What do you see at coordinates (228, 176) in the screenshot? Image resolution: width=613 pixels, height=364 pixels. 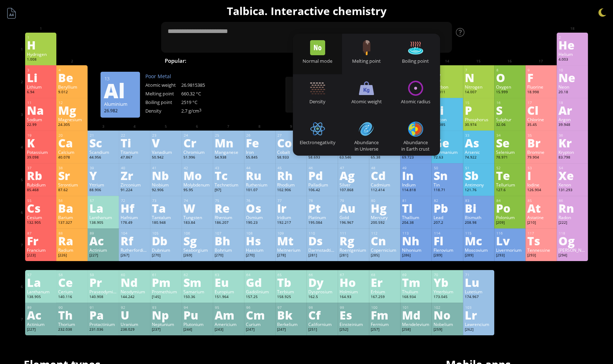 I see `div: Tc` at bounding box center [228, 176].